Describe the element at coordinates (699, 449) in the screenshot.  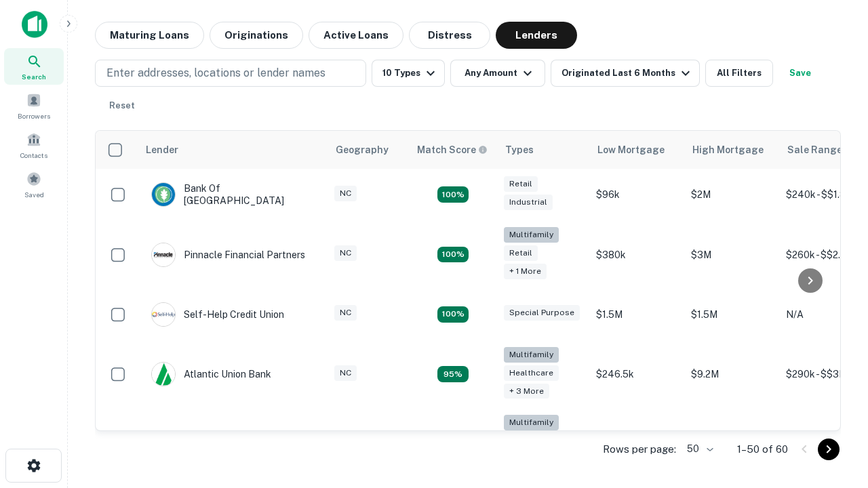
I see `div: 50` at that location.